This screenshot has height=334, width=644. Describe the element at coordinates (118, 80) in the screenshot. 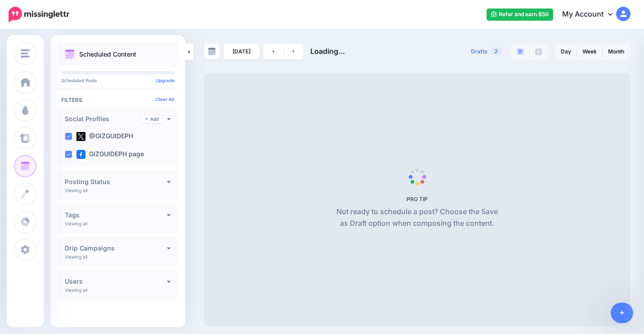

I see `p: Scheduled Posts` at that location.